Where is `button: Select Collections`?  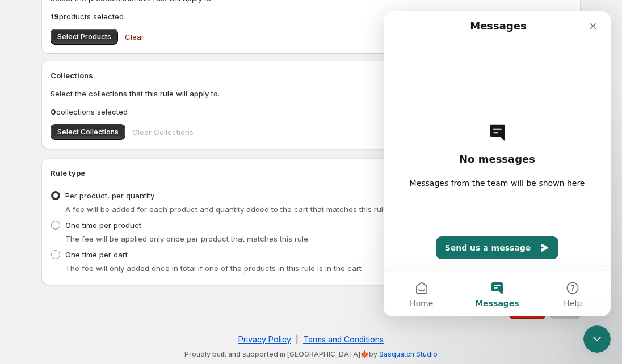 button: Select Collections is located at coordinates (88, 132).